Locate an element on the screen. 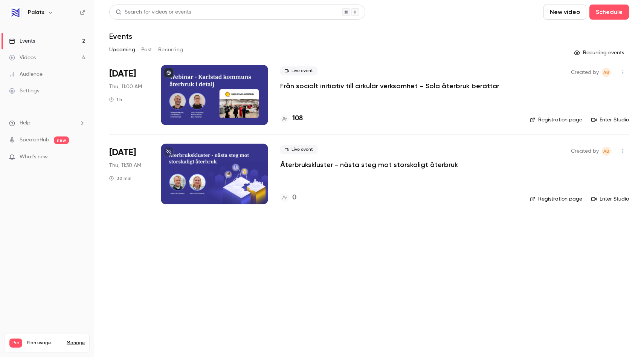 The image size is (644, 357). img: Palats is located at coordinates (15, 13).